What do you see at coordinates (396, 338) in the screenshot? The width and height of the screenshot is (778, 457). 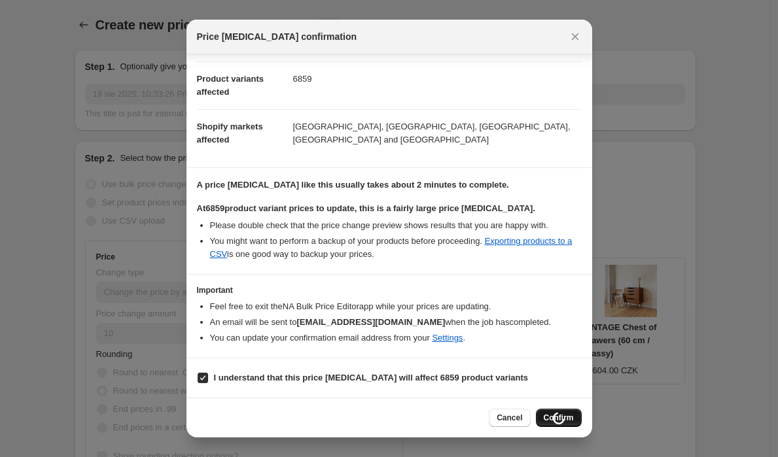 I see `li: You can update your confirmation email address from your .` at bounding box center [396, 338].